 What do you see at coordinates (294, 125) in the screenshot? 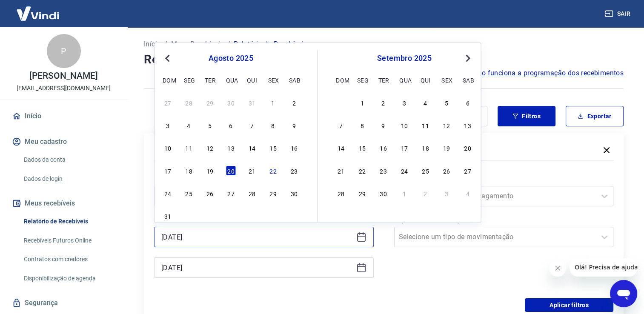
I see `div: Choose sábado, 9 de agosto de 2025` at bounding box center [294, 125].